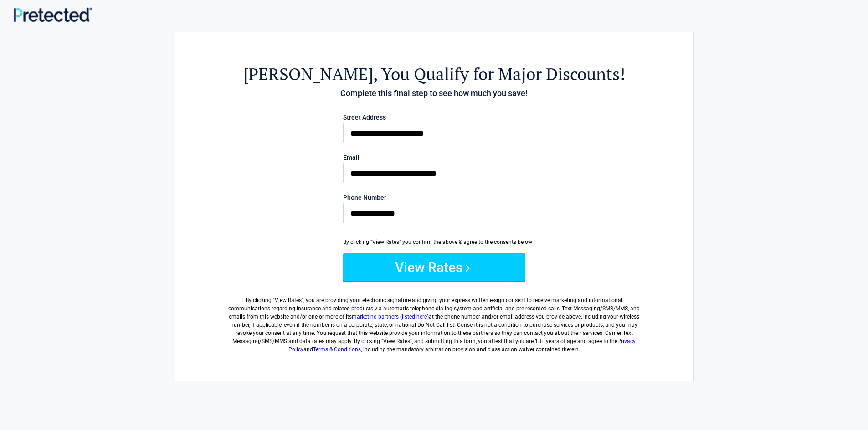 The width and height of the screenshot is (868, 430). Describe the element at coordinates (434, 242) in the screenshot. I see `div: By clicking "View Rates" you confirm the above & agree to the consents below` at that location.